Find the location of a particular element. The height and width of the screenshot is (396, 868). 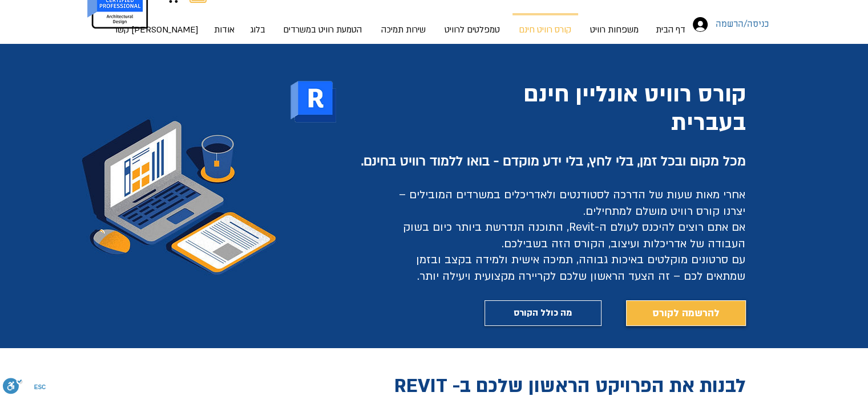

p: טמפלטים לרוויט is located at coordinates (472, 29).